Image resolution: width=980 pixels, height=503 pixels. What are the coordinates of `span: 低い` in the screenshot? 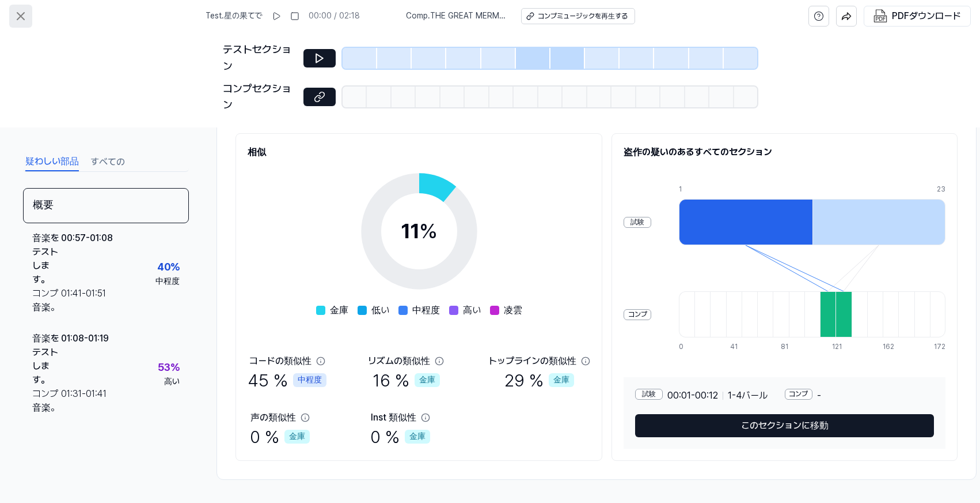 It's located at (380, 310).